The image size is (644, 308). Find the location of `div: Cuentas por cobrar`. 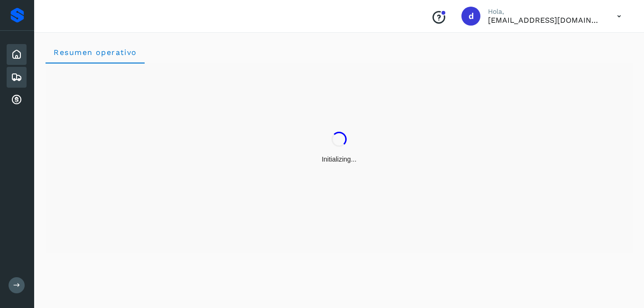

div: Cuentas por cobrar is located at coordinates (16, 100).